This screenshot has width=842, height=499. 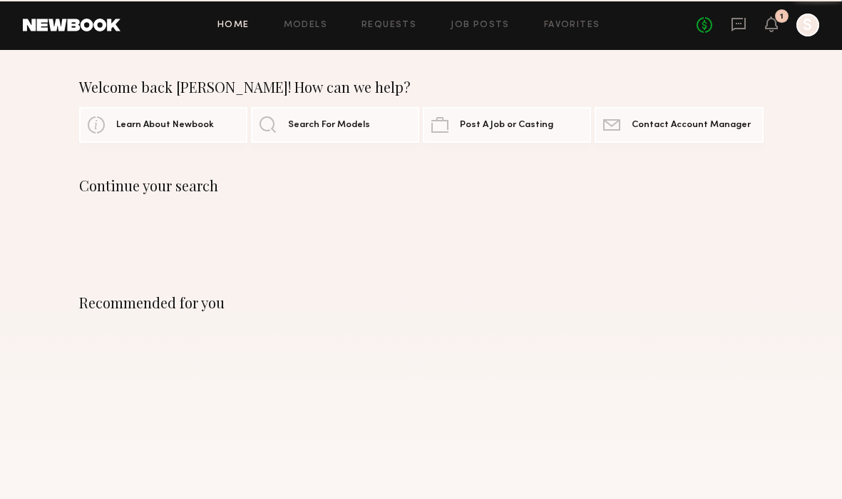 What do you see at coordinates (389, 25) in the screenshot?
I see `a: Requests` at bounding box center [389, 25].